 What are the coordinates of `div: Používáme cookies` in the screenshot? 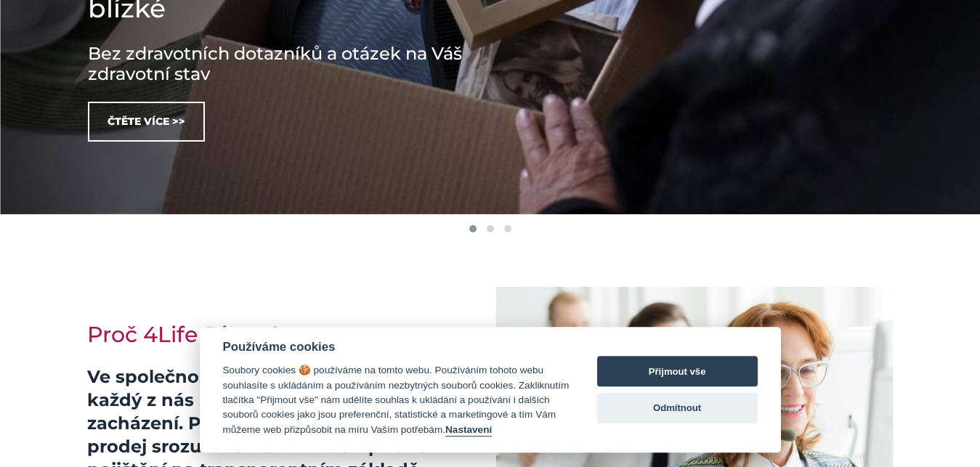 It's located at (396, 347).